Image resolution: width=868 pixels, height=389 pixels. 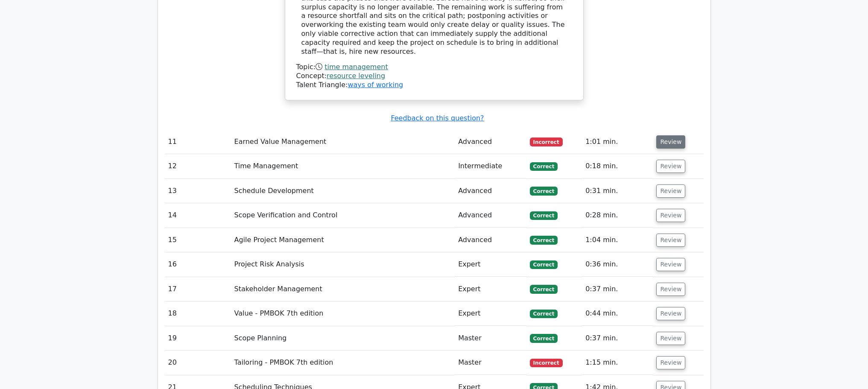 What do you see at coordinates (617, 191) in the screenshot?
I see `td: 0:31 min.` at bounding box center [617, 191].